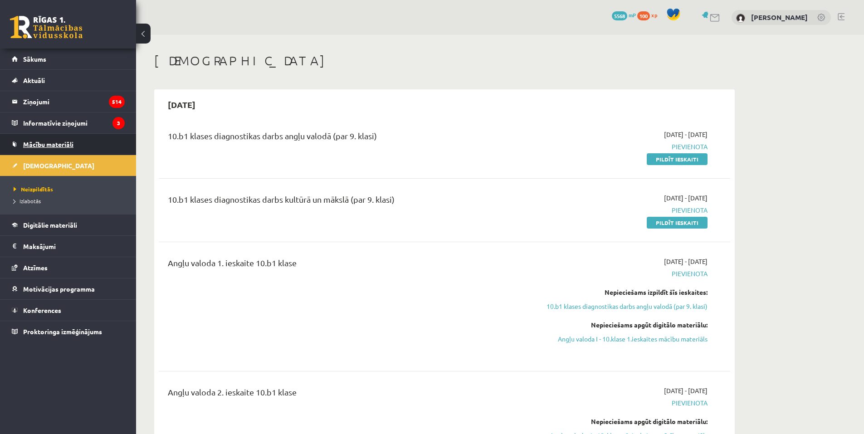 This screenshot has width=864, height=434. Describe the element at coordinates (68, 289) in the screenshot. I see `a: Motivācijas programma` at that location.